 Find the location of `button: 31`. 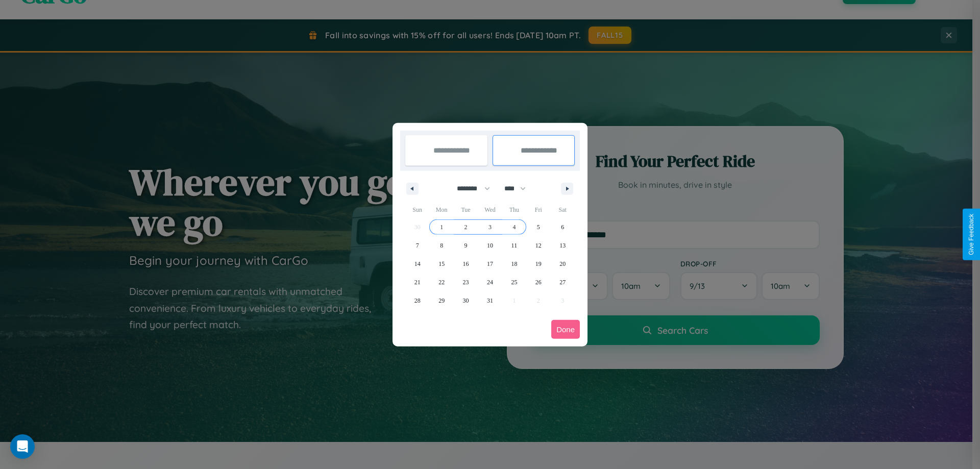

button: 31 is located at coordinates (490, 301).